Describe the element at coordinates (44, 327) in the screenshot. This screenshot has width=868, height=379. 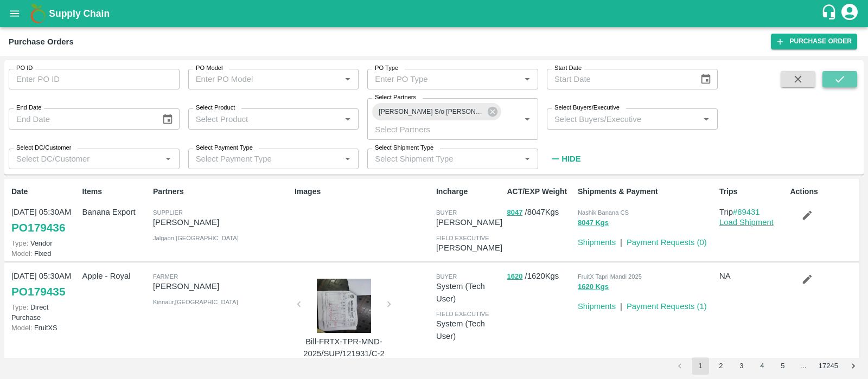
I see `p: FruitXS` at that location.